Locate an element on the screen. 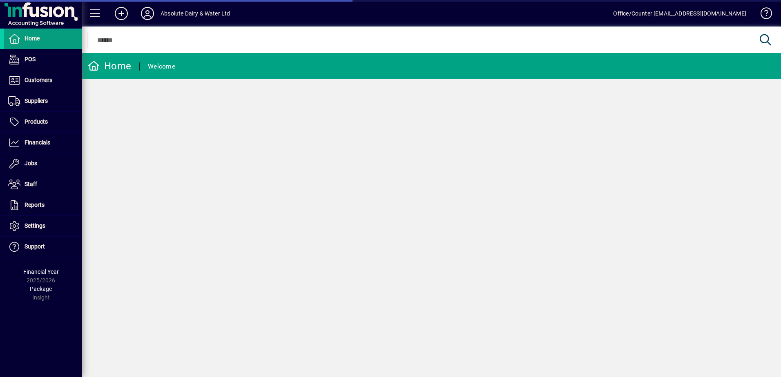  span: Financials is located at coordinates (37, 143).